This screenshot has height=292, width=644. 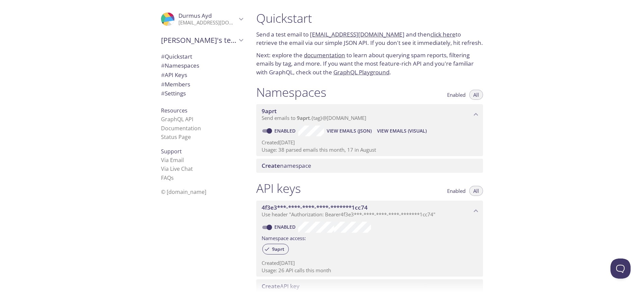 I want to click on a: GraphQL Playground, so click(x=361, y=72).